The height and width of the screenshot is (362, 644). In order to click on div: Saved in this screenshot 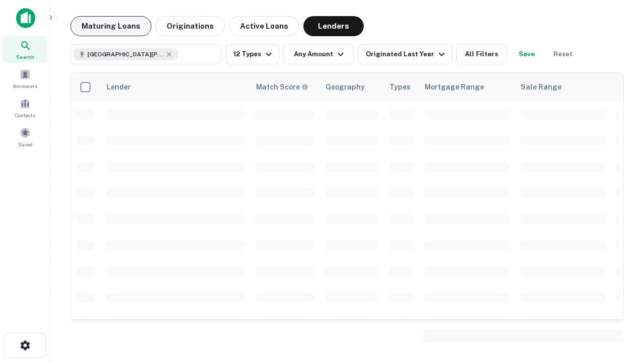, I will do `click(25, 137)`.